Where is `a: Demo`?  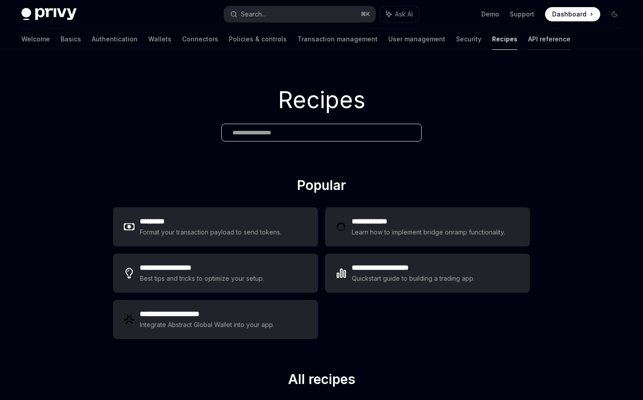 a: Demo is located at coordinates (490, 14).